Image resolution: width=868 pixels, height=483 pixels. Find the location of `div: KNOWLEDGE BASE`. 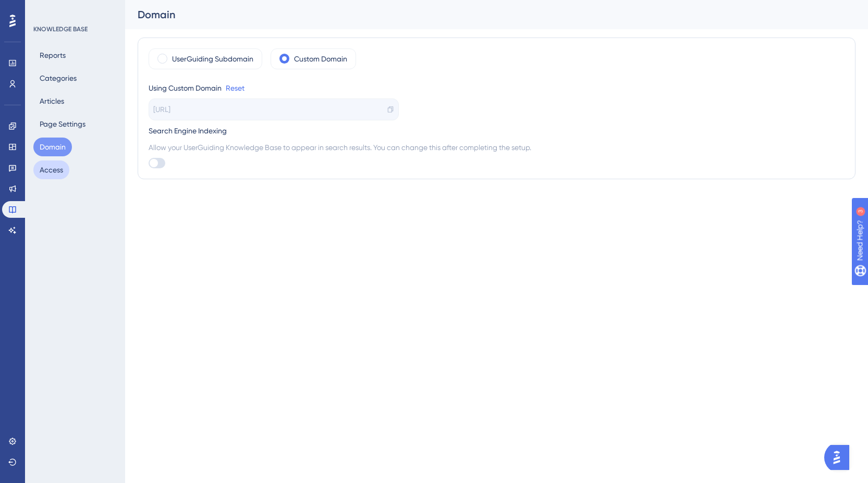

div: KNOWLEDGE BASE is located at coordinates (61, 29).